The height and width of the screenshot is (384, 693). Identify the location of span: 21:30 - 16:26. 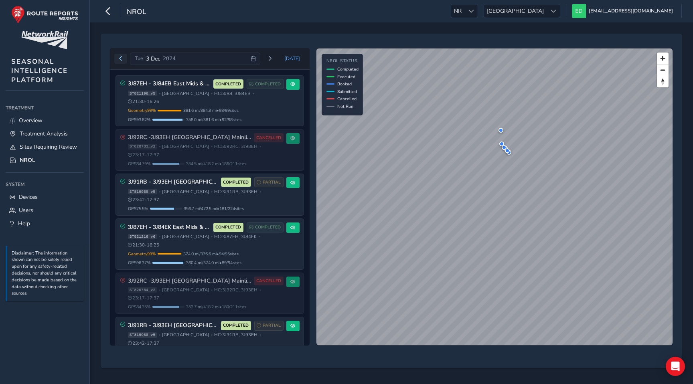
(144, 102).